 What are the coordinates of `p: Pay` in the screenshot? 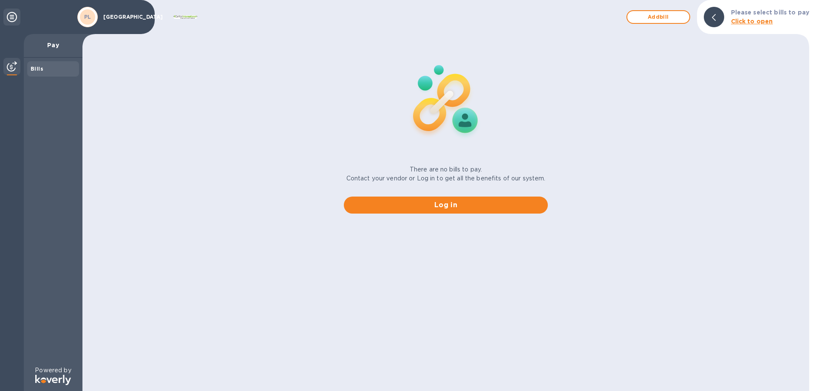 It's located at (53, 45).